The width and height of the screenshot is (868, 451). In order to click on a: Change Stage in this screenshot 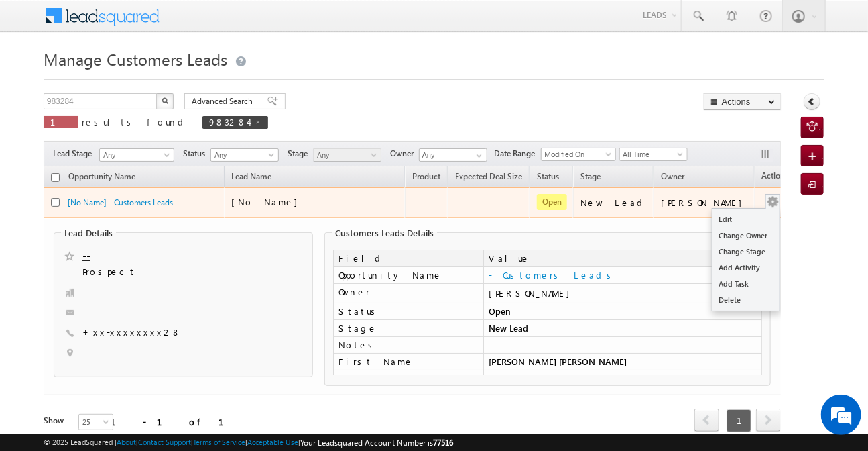, I will do `click(747, 252)`.